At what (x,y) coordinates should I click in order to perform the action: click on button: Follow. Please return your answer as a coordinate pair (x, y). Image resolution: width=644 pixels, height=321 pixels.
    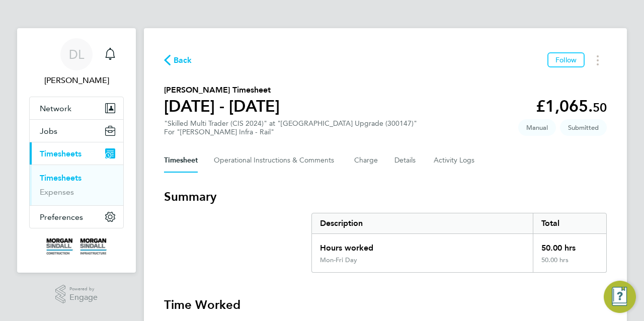
    Looking at the image, I should click on (566, 60).